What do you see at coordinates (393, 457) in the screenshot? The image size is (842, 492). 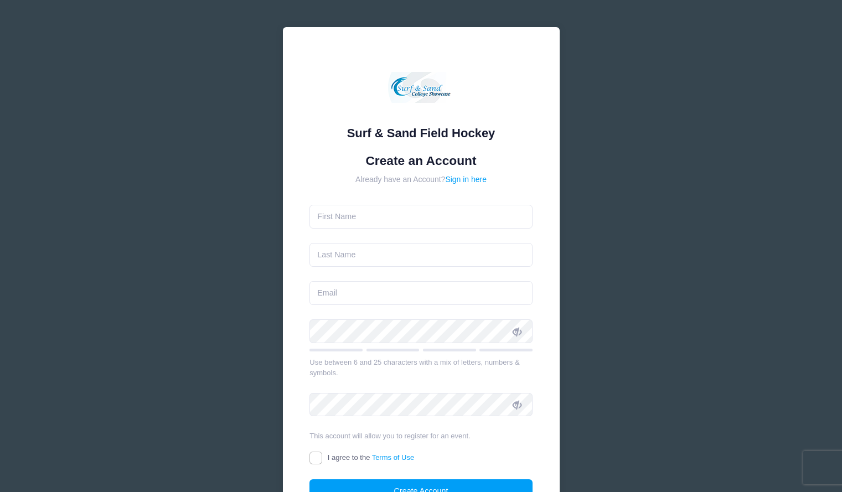 I see `a: Terms of Use` at bounding box center [393, 457].